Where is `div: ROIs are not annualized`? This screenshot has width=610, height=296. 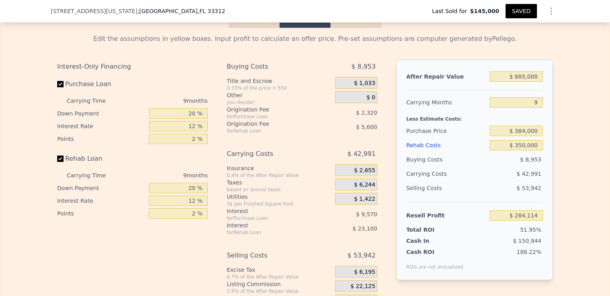
div: ROIs are not annualized is located at coordinates (435, 263).